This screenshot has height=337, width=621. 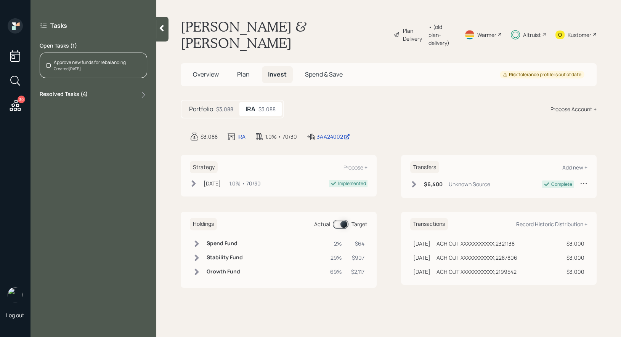 What do you see at coordinates (477, 258) in the screenshot?
I see `div: ACH OUT XXXXXXXXXXX;2287806` at bounding box center [477, 258].